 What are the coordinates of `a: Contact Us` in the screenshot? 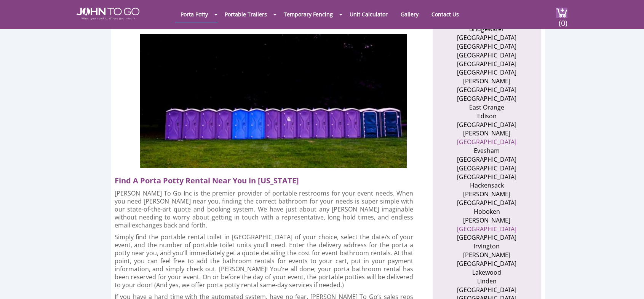 It's located at (445, 14).